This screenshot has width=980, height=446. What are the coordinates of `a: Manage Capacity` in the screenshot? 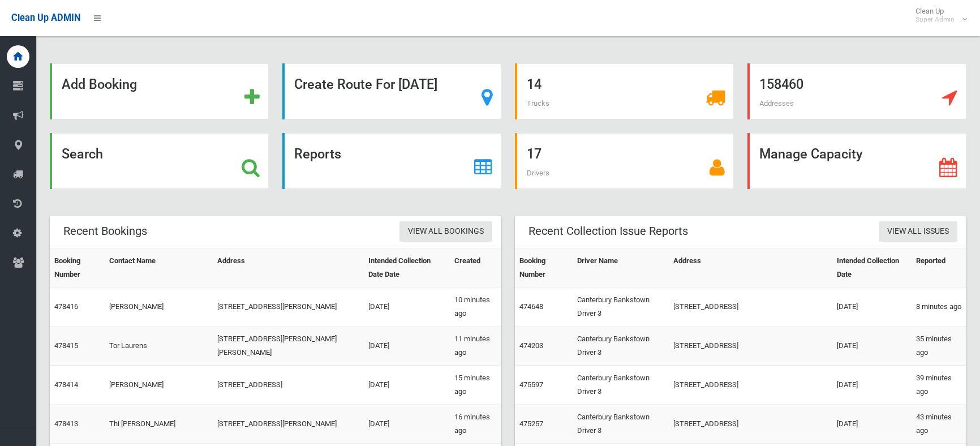 It's located at (856, 161).